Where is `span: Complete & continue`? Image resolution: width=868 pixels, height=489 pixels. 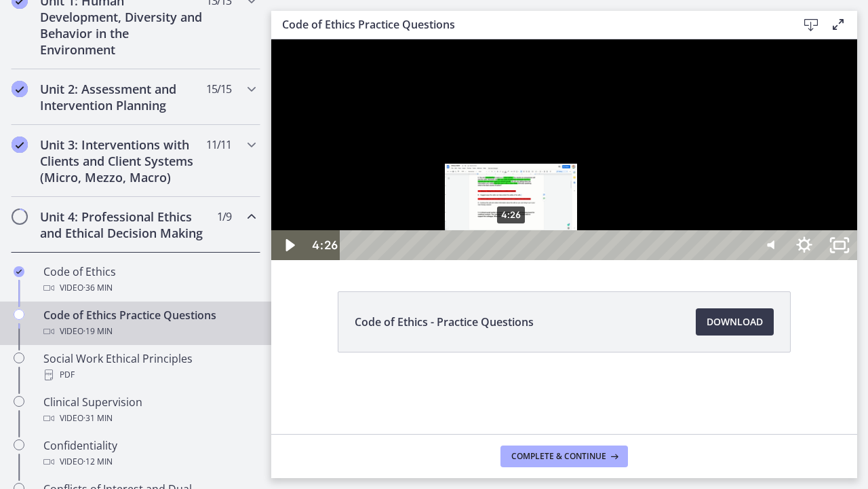 span: Complete & continue is located at coordinates (559, 456).